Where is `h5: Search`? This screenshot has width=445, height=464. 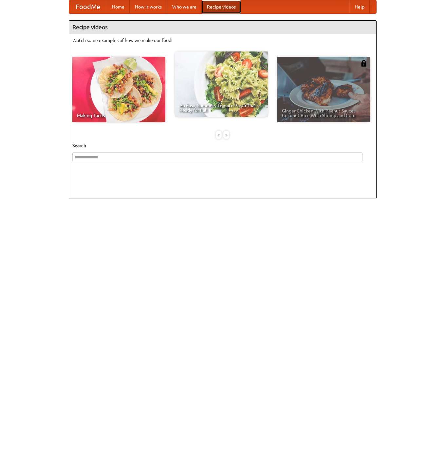
h5: Search is located at coordinates (223, 146).